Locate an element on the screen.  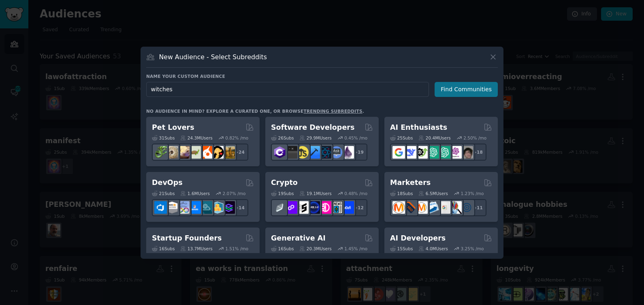
img: PlatformEngineers is located at coordinates (228, 207).